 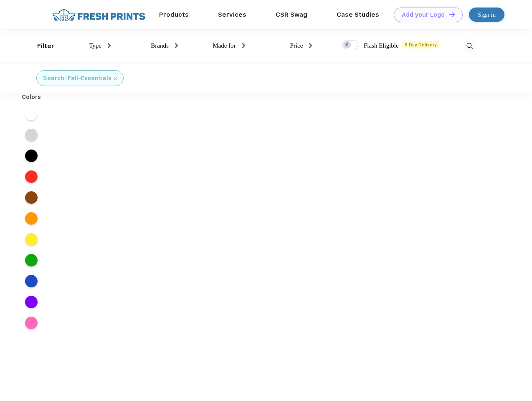 What do you see at coordinates (158, 46) in the screenshot?
I see `span: Brands` at bounding box center [158, 46].